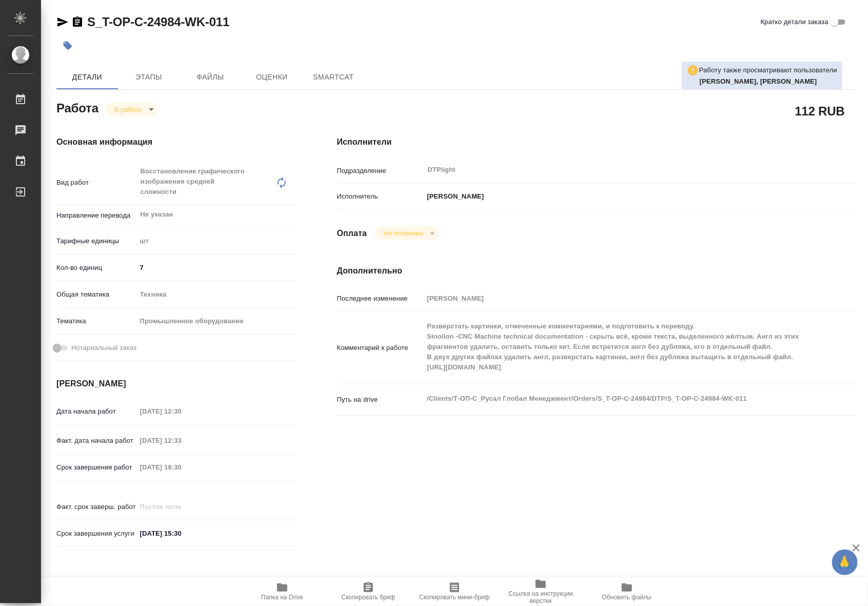 The height and width of the screenshot is (606, 868). Describe the element at coordinates (282, 591) in the screenshot. I see `button: Папка на Drive` at that location.